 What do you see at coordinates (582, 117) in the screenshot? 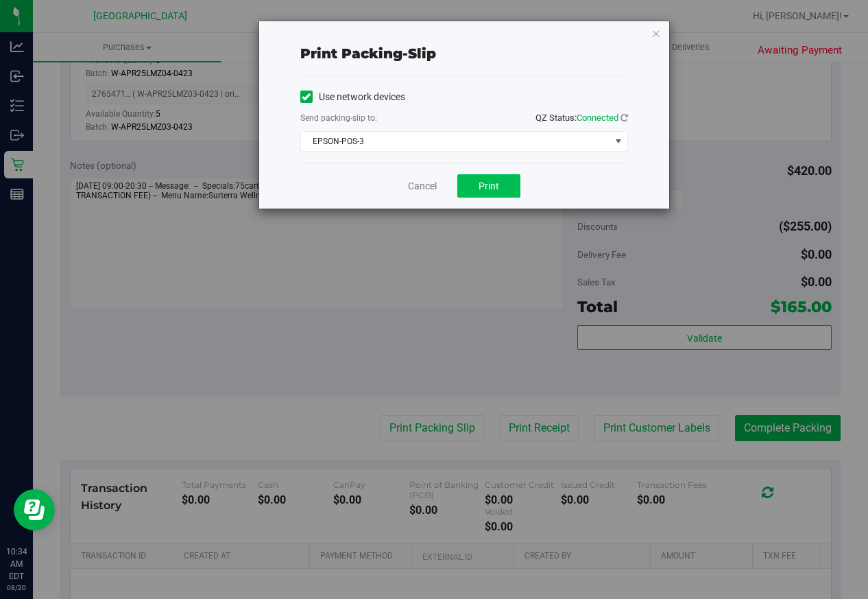
I see `span: QZ Status:` at bounding box center [582, 117].